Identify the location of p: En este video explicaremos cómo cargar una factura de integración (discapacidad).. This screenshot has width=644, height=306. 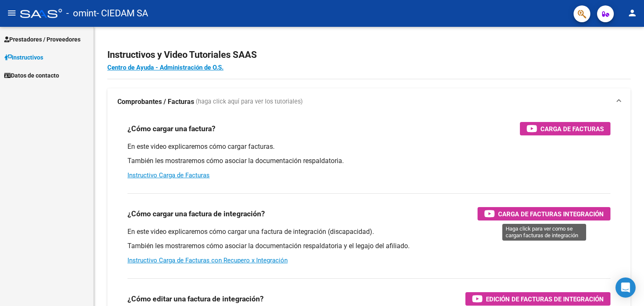
(369, 232).